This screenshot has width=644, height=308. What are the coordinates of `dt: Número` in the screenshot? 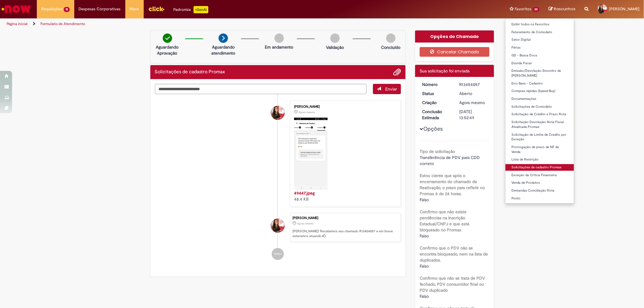 It's located at (436, 84).